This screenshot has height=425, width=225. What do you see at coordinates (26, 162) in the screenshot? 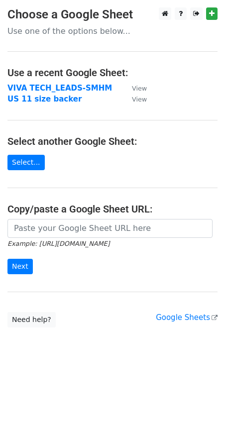
I see `a: Select...` at bounding box center [26, 162].